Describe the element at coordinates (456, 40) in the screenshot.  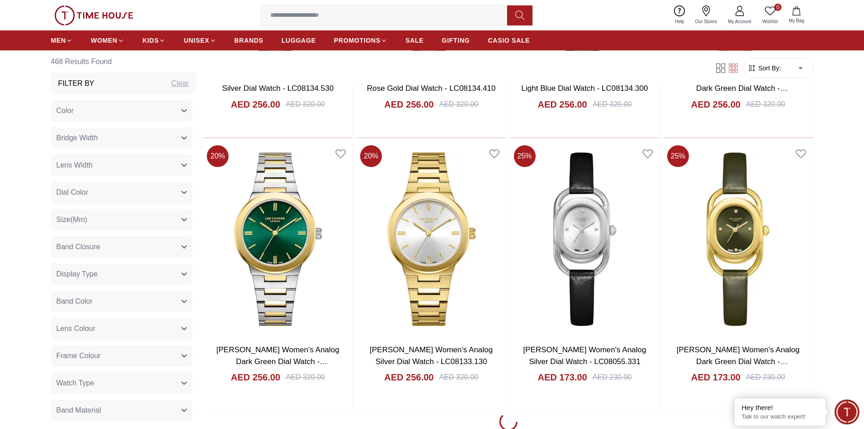
I see `span: GIFTING` at that location.